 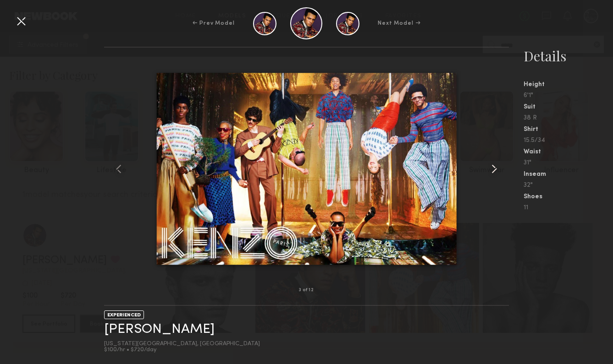 What do you see at coordinates (568, 56) in the screenshot?
I see `div: Details` at bounding box center [568, 56].